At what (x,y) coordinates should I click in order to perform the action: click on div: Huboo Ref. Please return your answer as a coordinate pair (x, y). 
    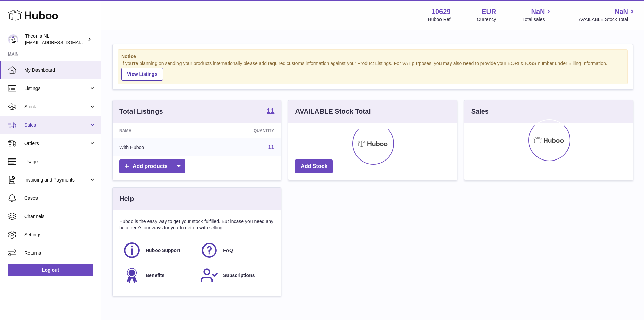
    Looking at the image, I should click on (439, 19).